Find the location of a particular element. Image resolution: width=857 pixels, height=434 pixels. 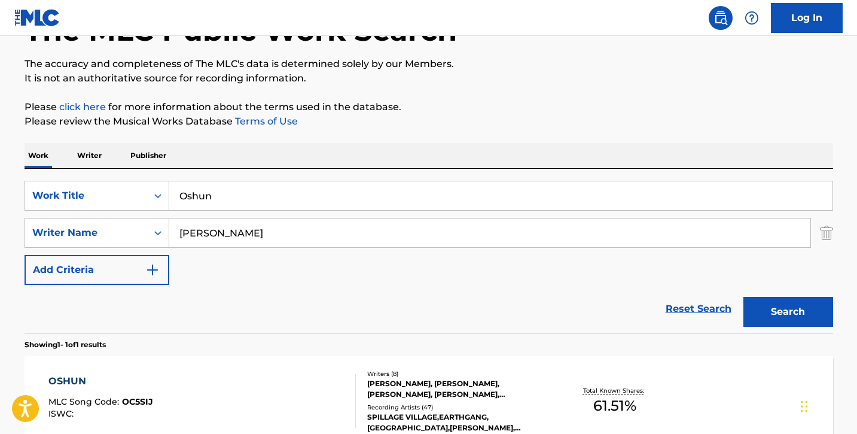

a: Log In is located at coordinates (807, 18).